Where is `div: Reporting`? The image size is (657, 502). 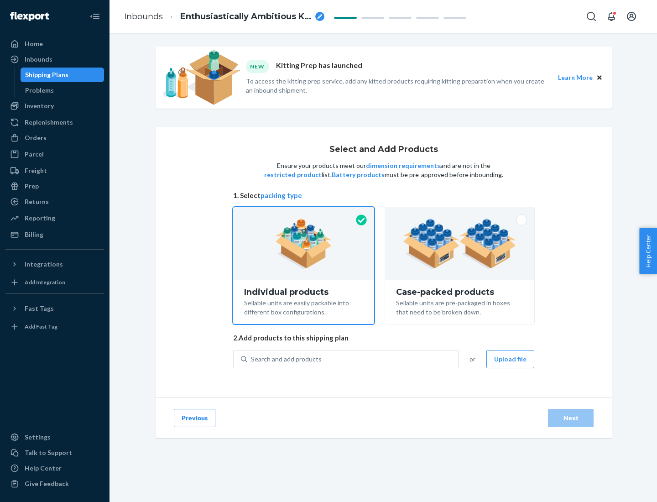
div: Reporting is located at coordinates (40, 218).